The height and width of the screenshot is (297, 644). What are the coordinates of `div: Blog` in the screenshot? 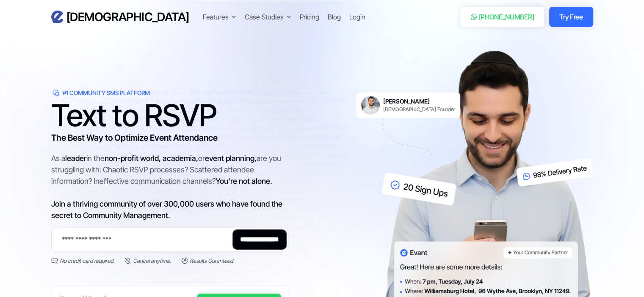 It's located at (334, 17).